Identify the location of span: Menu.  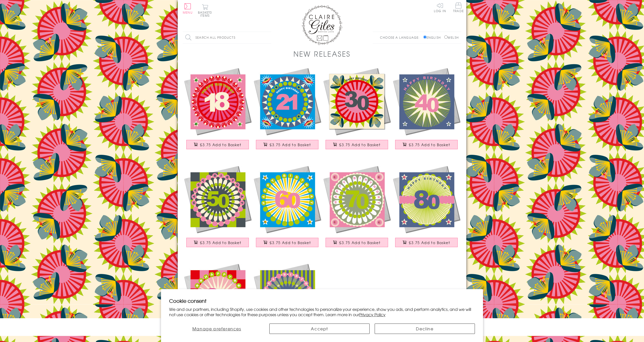
(188, 12).